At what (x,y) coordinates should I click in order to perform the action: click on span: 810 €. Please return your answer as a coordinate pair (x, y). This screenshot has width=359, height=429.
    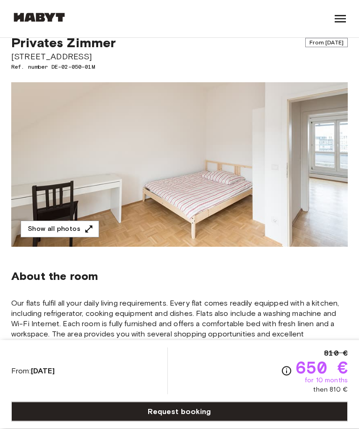
    Looking at the image, I should click on (335, 353).